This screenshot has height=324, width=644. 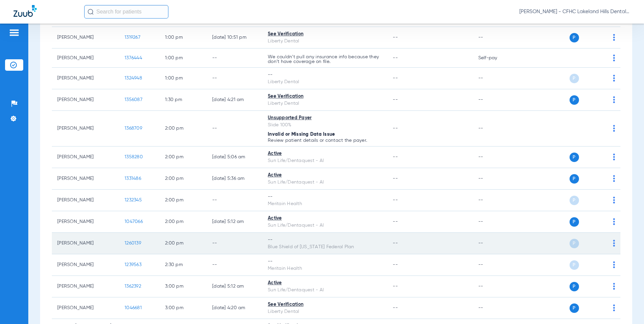 What do you see at coordinates (133, 200) in the screenshot?
I see `span: 1232345` at bounding box center [133, 200].